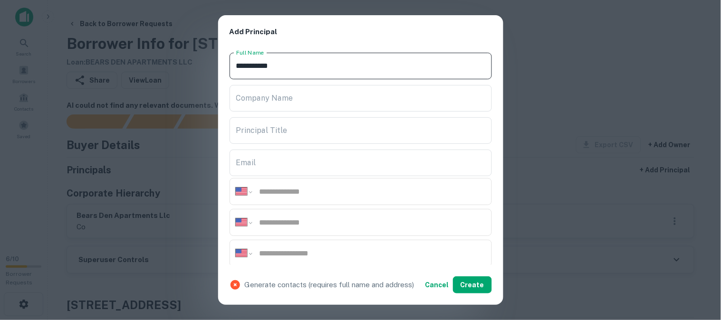  Describe the element at coordinates (361, 32) in the screenshot. I see `h2: Add Principal` at that location.